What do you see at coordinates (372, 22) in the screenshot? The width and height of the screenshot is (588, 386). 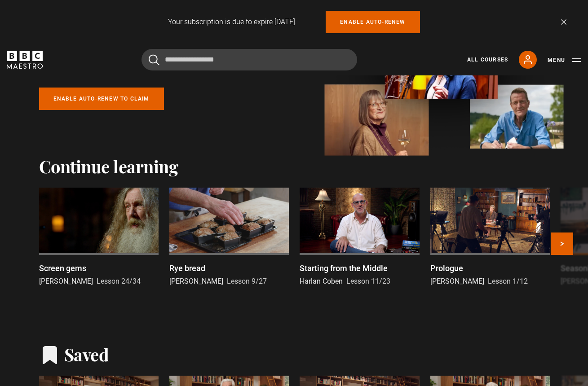 I see `a: Enable auto-renew` at bounding box center [372, 22].